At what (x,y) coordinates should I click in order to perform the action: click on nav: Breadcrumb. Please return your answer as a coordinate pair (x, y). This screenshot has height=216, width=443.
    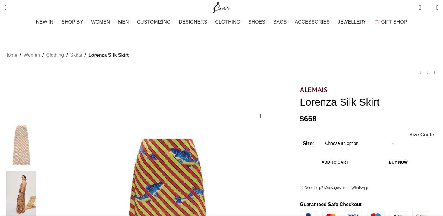
    Looking at the image, I should click on (67, 55).